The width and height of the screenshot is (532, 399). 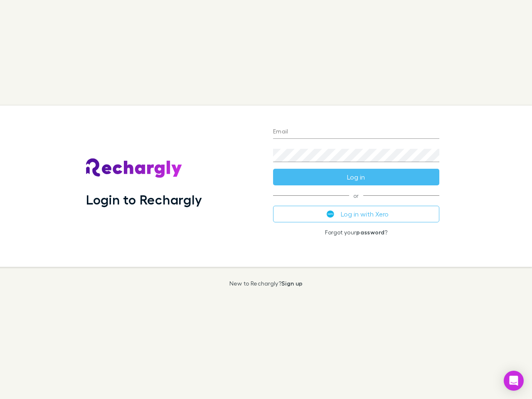 I want to click on a: password, so click(x=371, y=232).